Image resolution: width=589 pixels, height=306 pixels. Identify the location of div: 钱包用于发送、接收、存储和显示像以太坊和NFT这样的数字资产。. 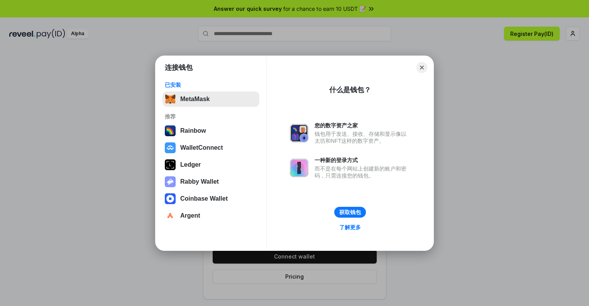
(362, 137).